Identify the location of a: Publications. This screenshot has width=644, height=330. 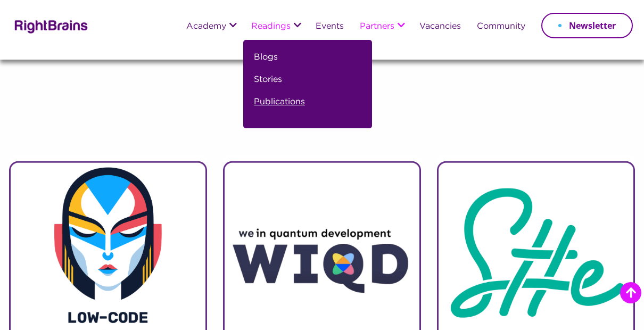
(280, 107).